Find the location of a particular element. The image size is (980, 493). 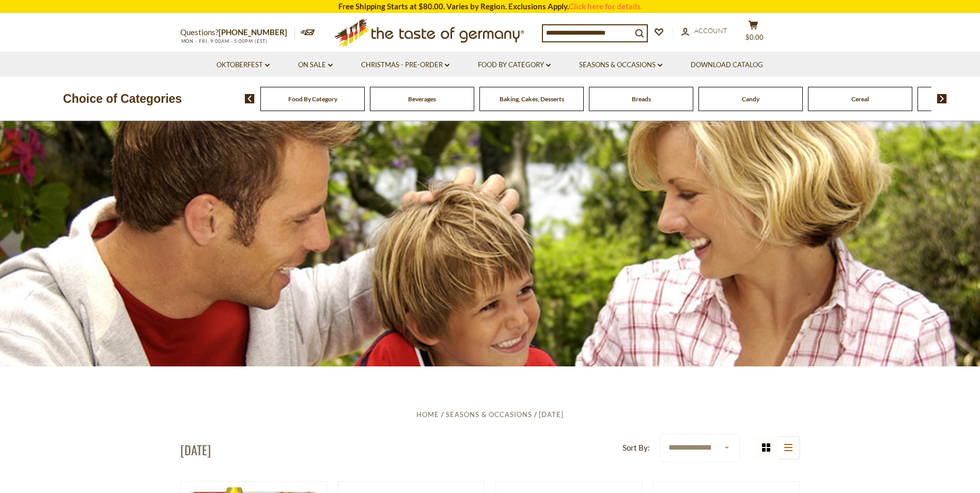

a: Cereal is located at coordinates (860, 99).